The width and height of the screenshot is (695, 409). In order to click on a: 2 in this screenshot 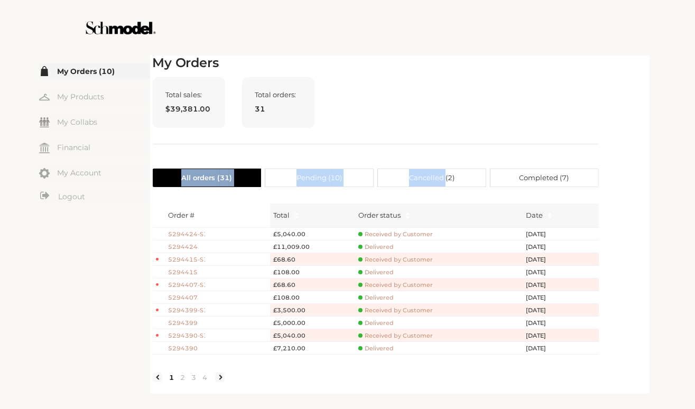, I will do `click(183, 378)`.